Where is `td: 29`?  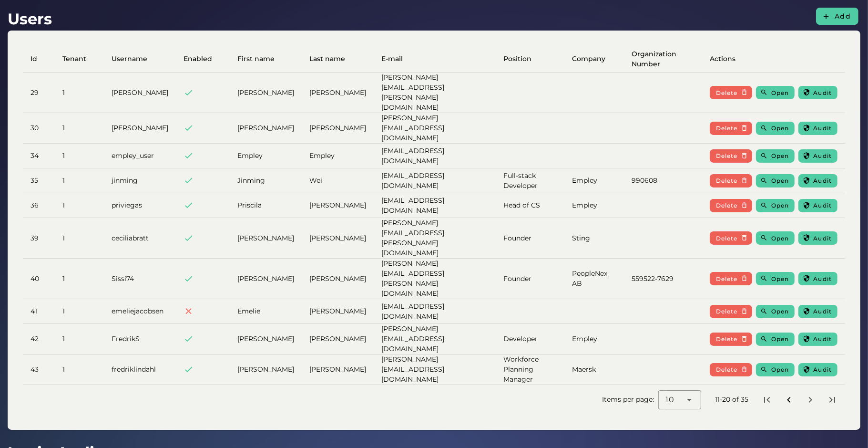
td: 29 is located at coordinates (39, 92).